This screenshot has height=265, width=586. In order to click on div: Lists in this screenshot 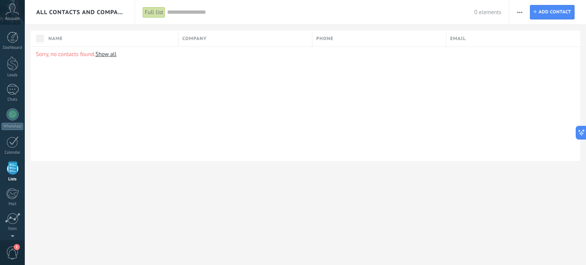, I will do `click(13, 179)`.